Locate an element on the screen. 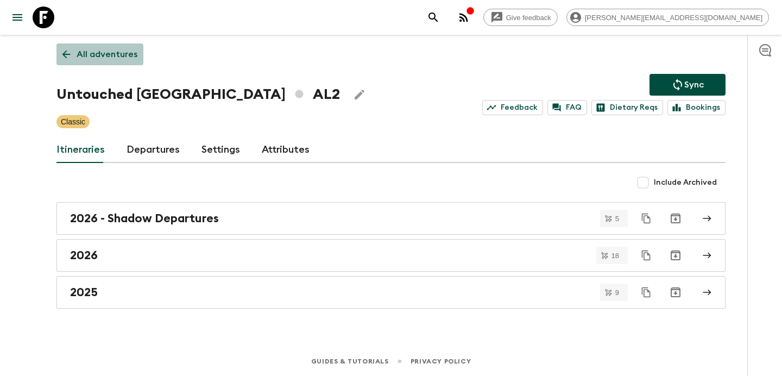  p: All adventures is located at coordinates (107, 54).